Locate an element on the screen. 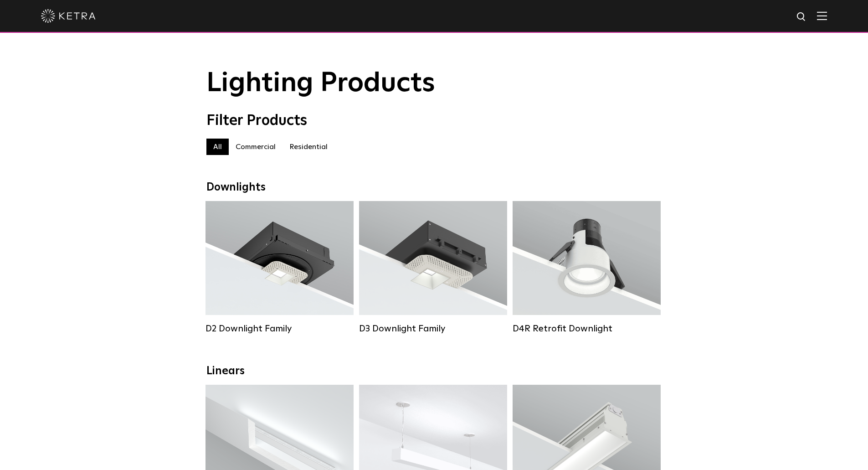  div: D2 Downlight Family is located at coordinates (280, 329).